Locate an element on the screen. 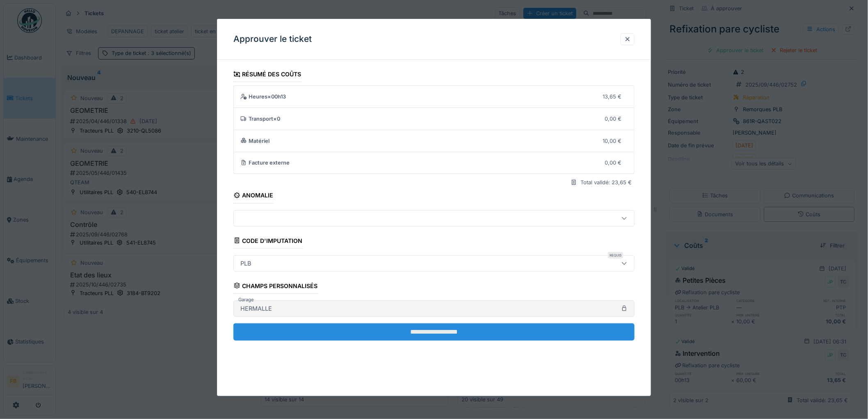 The image size is (868, 419). div: Anomalie is located at coordinates (254, 196).